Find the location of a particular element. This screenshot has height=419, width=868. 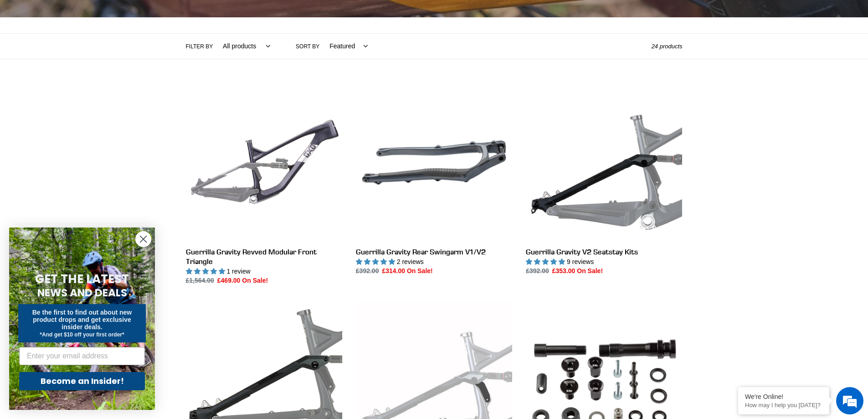

button: Become an Insider! is located at coordinates (82, 381).